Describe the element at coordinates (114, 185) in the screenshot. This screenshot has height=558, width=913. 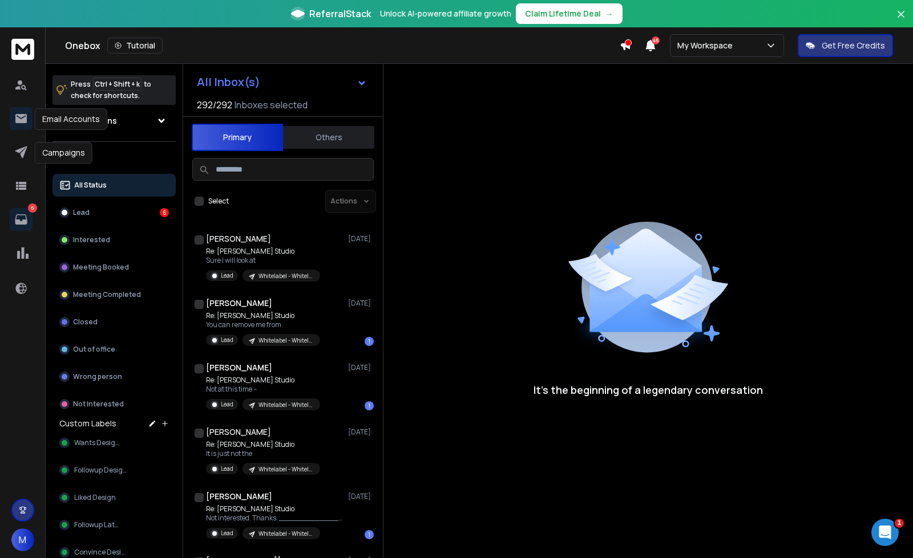
I see `button: All Status` at that location.